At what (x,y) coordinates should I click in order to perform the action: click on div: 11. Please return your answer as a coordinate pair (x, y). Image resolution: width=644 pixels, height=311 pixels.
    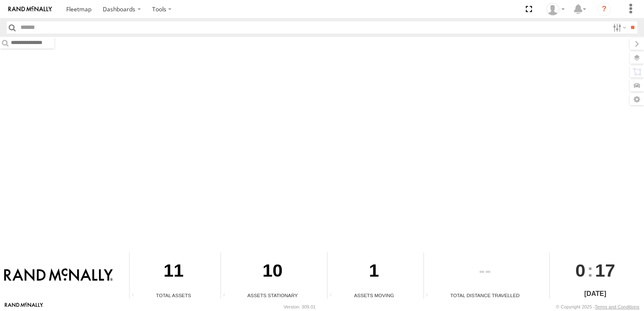
    Looking at the image, I should click on (174, 272).